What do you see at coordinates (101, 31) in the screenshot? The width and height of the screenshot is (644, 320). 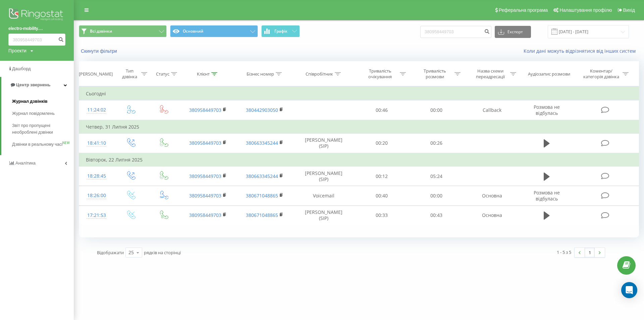 I see `span: Всі дзвінки` at bounding box center [101, 31].